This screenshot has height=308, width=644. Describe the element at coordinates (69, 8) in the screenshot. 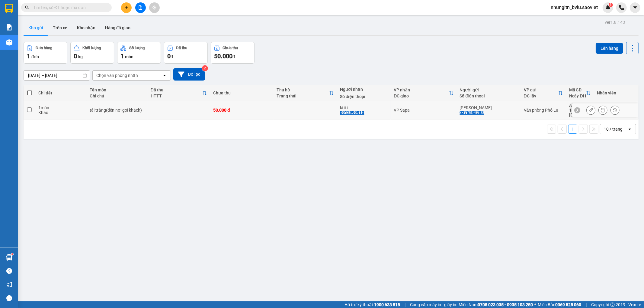

I see `input: Tìm tên, số ĐT hoặc mã đơn` at that location.